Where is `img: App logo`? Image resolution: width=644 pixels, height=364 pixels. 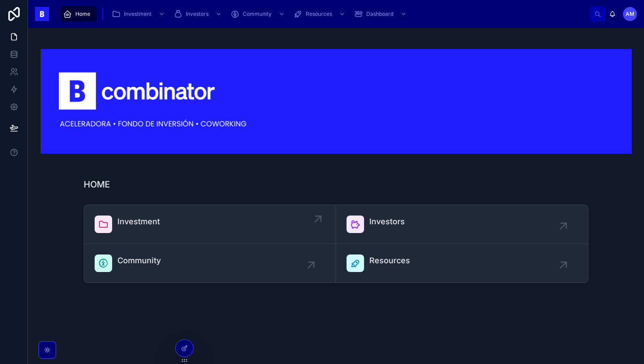
img: App logo is located at coordinates (42, 14).